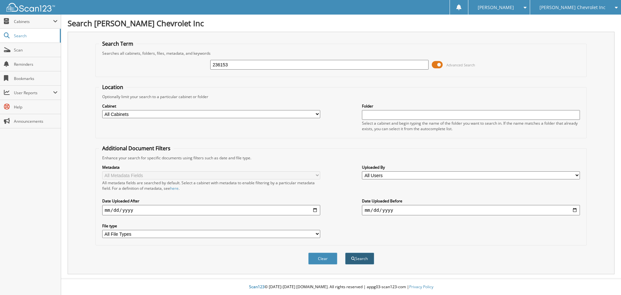 This screenshot has height=295, width=621. What do you see at coordinates (211, 185) in the screenshot?
I see `div: All metadata fields are searched by default. Select a cabinet with metadata to enable filtering b...` at bounding box center [211, 185].